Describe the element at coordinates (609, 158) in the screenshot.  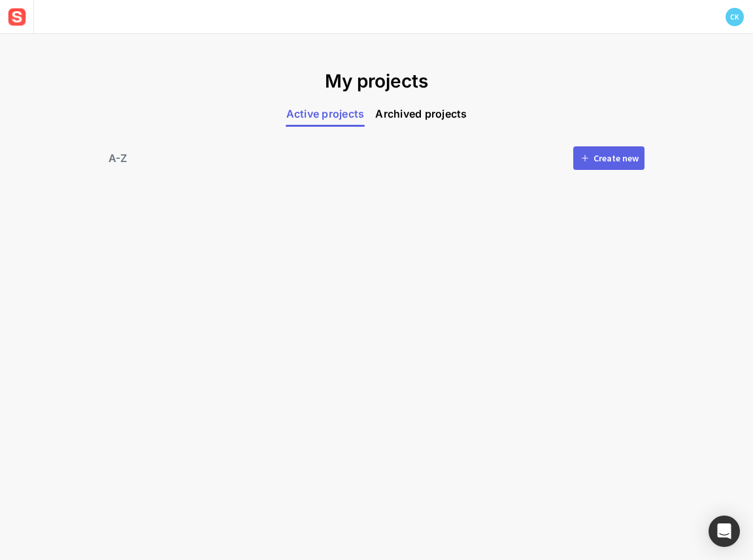
I see `button: Create new` at that location.